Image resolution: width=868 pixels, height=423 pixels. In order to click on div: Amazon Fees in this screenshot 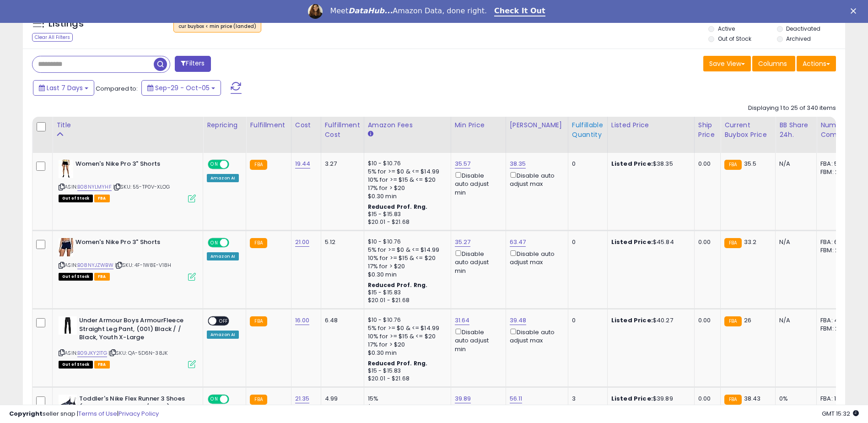, I will do `click(407, 125)`.